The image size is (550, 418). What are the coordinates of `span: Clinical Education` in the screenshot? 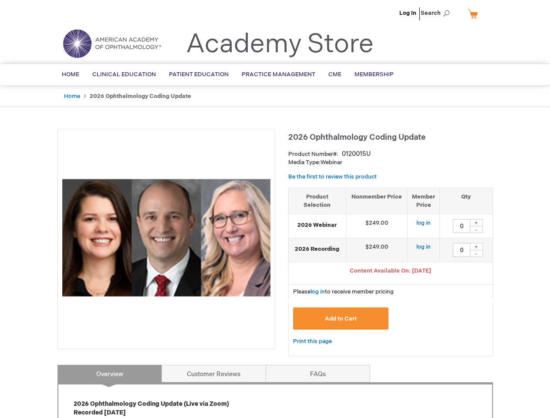 It's located at (124, 74).